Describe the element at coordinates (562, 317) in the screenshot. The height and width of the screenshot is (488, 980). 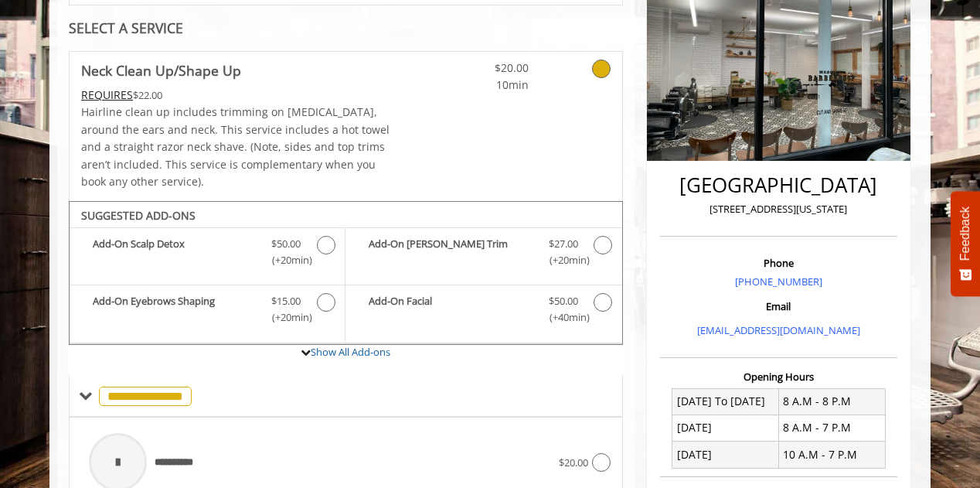
I see `span: (+40min )` at that location.